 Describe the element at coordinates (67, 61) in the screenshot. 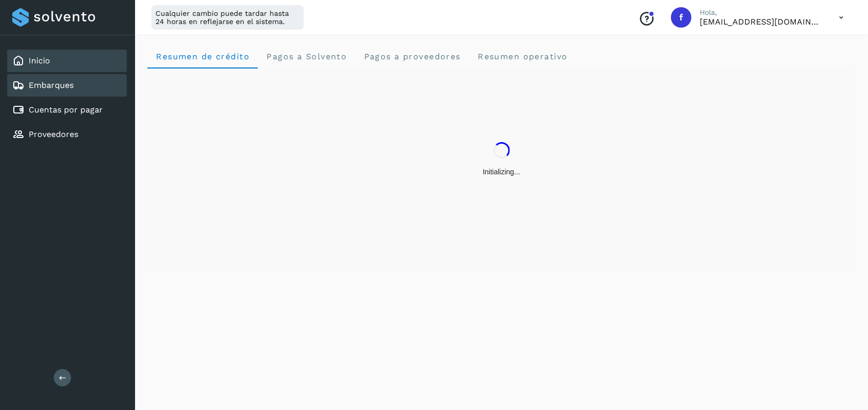

I see `div: Inicio` at that location.